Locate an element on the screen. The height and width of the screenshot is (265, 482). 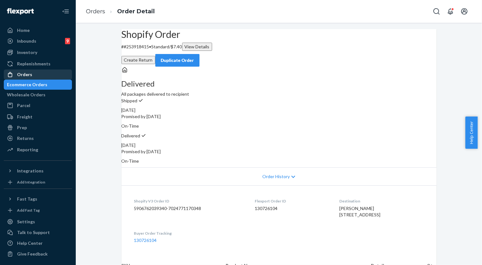
a: Order Detail is located at coordinates (136, 11).